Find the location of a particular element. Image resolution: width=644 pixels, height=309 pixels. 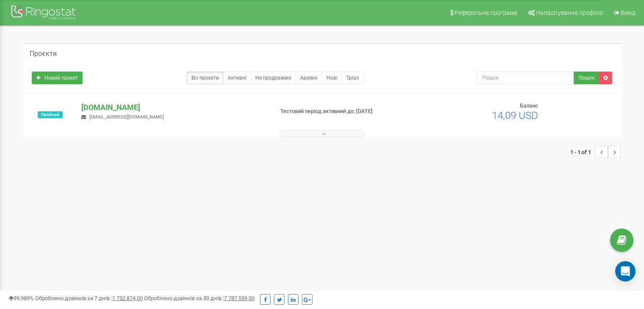

div: Open Intercom Messenger is located at coordinates (625, 271).